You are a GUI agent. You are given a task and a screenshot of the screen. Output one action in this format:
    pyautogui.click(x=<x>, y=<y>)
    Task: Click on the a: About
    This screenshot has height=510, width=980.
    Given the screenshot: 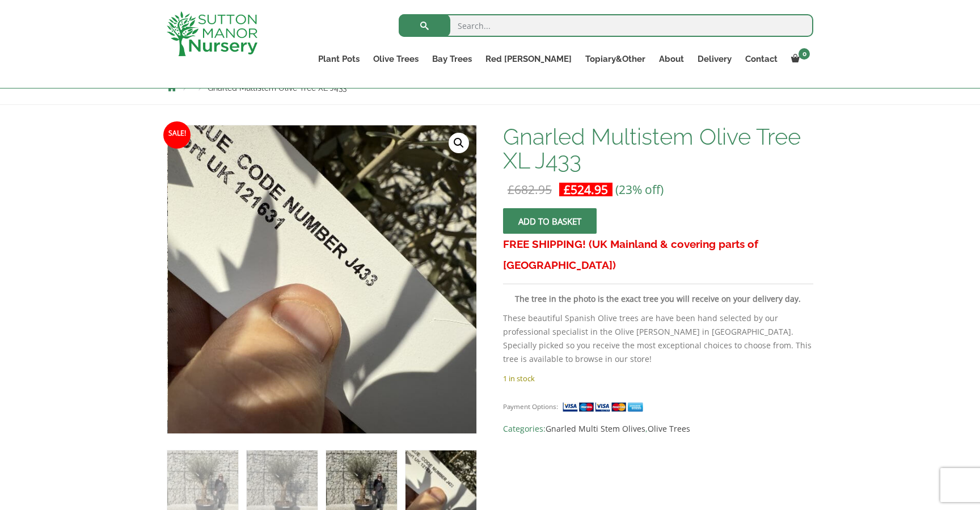 What is the action you would take?
    pyautogui.click(x=672, y=59)
    